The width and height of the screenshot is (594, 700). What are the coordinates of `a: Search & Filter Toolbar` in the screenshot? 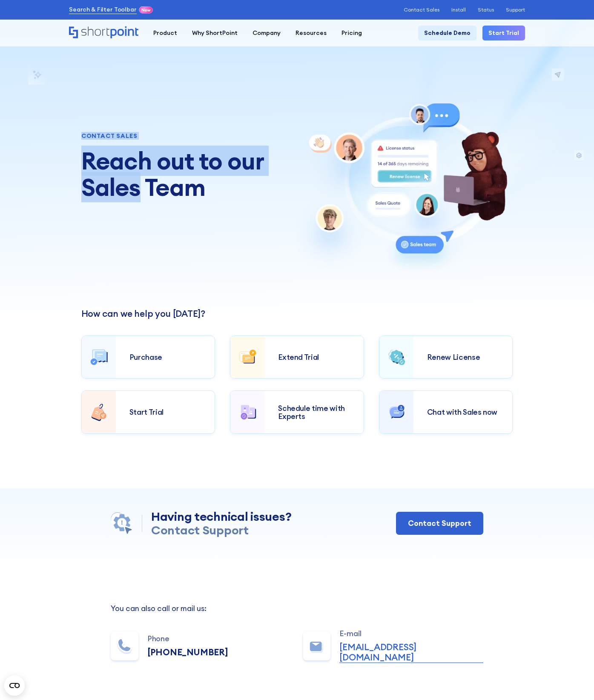 It's located at (103, 9).